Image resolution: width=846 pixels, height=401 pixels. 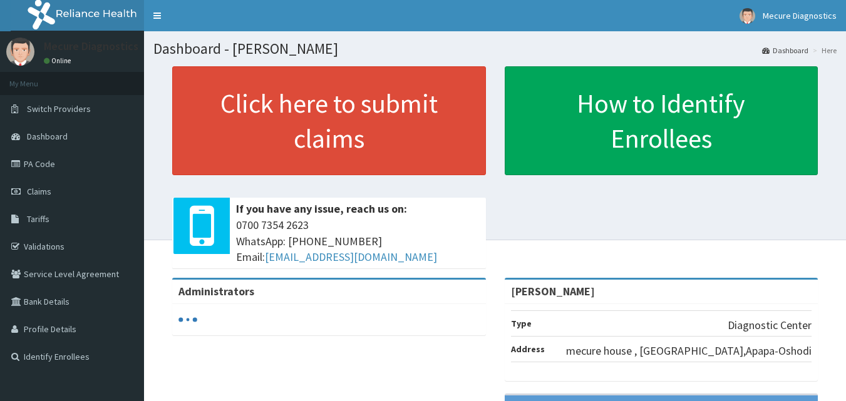 I want to click on span: Switch Providers, so click(x=59, y=109).